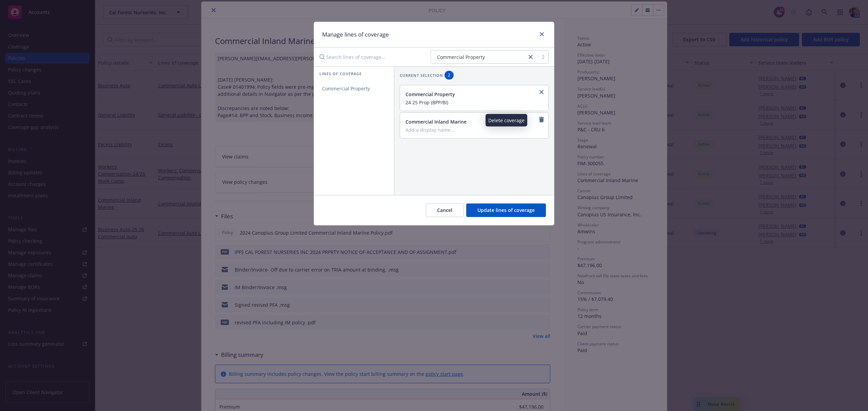  What do you see at coordinates (444, 210) in the screenshot?
I see `span: Cancel` at bounding box center [444, 210].